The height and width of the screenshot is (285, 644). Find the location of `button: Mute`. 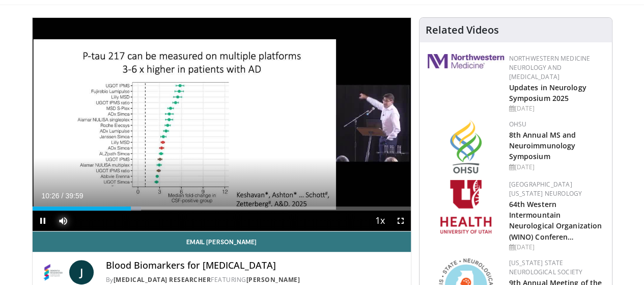

button: Mute is located at coordinates (63, 220).